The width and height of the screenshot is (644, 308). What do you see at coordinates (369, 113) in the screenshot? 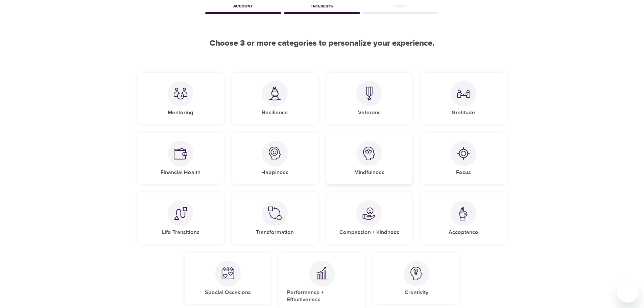
I see `h5: Veterans` at bounding box center [369, 113].